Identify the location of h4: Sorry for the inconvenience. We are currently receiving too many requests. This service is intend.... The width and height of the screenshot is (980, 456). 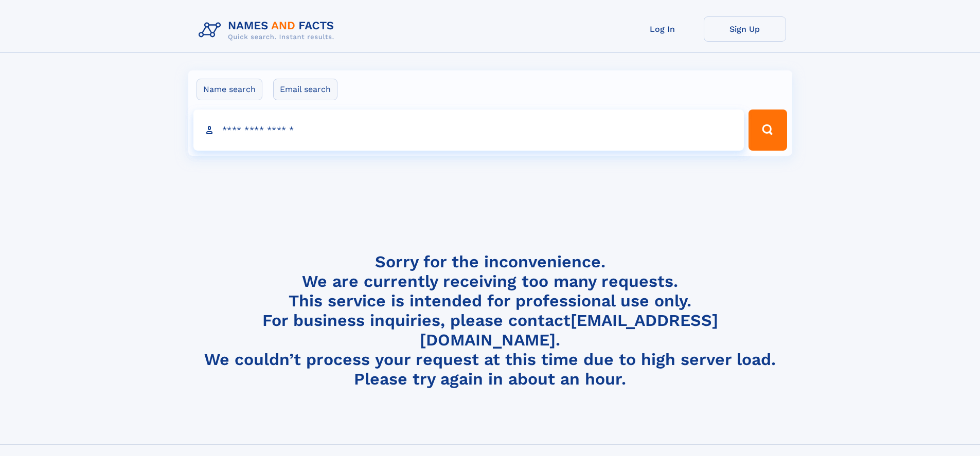
(490, 321).